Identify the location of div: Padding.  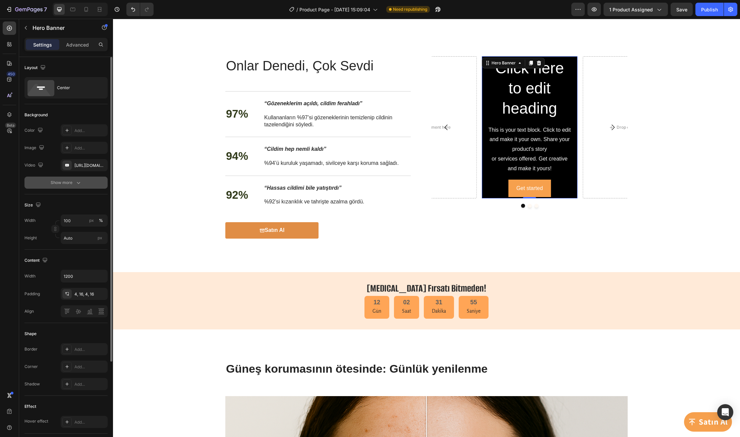
(32, 294).